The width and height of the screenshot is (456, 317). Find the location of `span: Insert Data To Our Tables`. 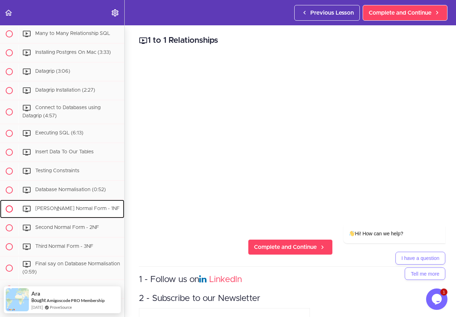

span: Insert Data To Our Tables is located at coordinates (64, 152).